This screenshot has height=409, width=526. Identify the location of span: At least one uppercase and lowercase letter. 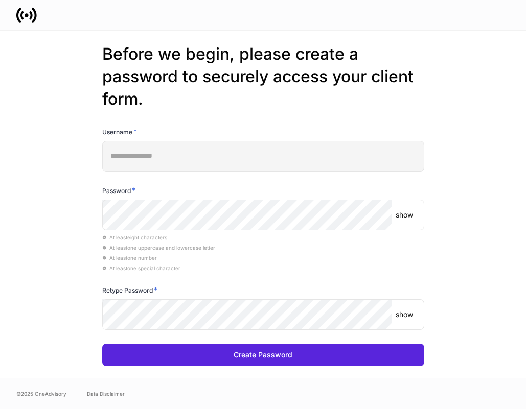
(158, 248).